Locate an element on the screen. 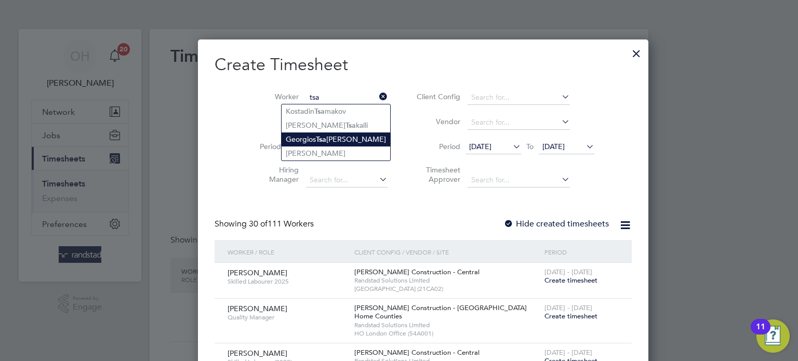  span: Quality Manager is located at coordinates (287, 318).